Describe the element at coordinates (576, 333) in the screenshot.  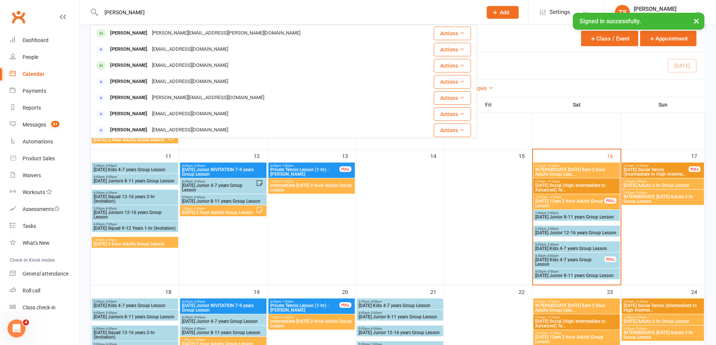
I see `span: 10:00am` at that location.